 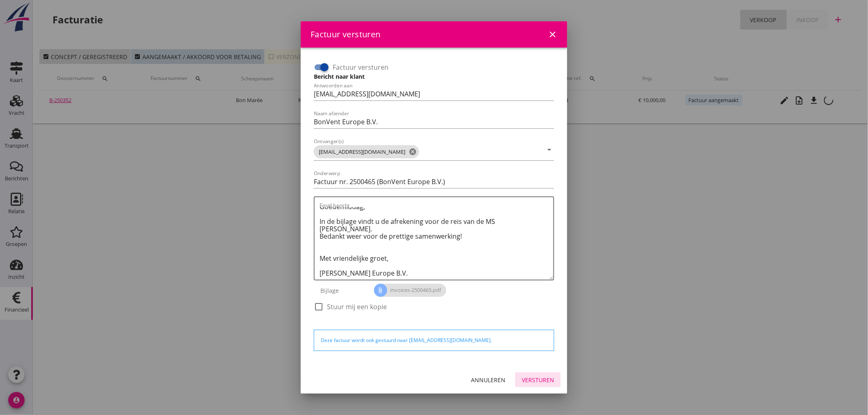 What do you see at coordinates (434, 76) in the screenshot?
I see `h3: Bericht naar klant` at bounding box center [434, 76].